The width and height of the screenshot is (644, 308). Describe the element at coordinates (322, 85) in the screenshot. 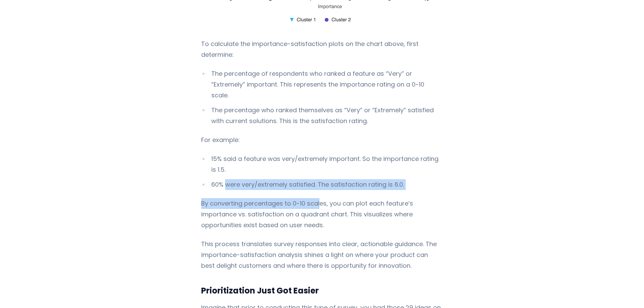

I see `li: The percentage of respondents who ranked a feature as “Very” or “Extremely” important. This repre...` at that location.